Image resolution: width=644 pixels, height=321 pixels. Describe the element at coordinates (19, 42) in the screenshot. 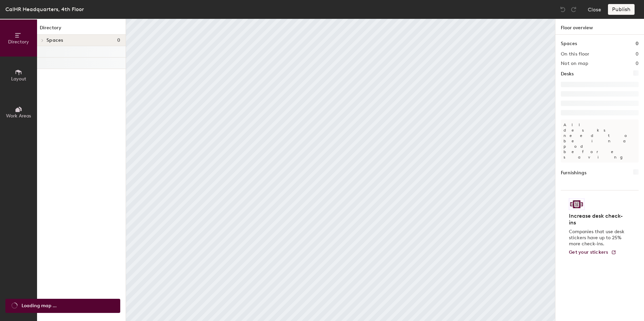

I see `span: Directory` at that location.